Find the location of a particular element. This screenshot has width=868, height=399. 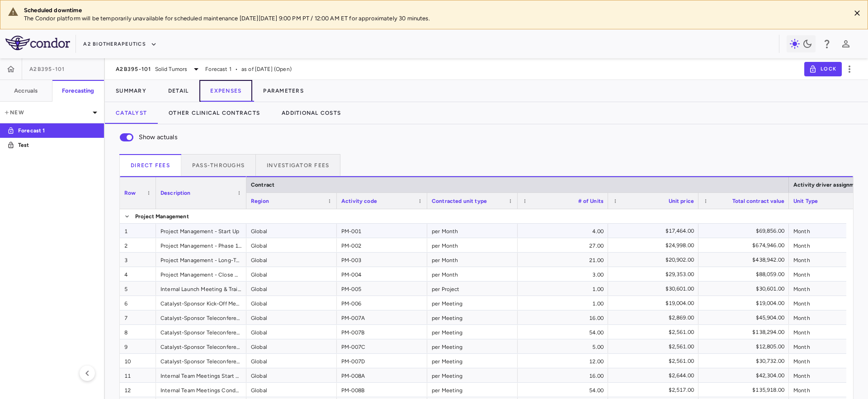

div: 21.00 is located at coordinates (563, 260).